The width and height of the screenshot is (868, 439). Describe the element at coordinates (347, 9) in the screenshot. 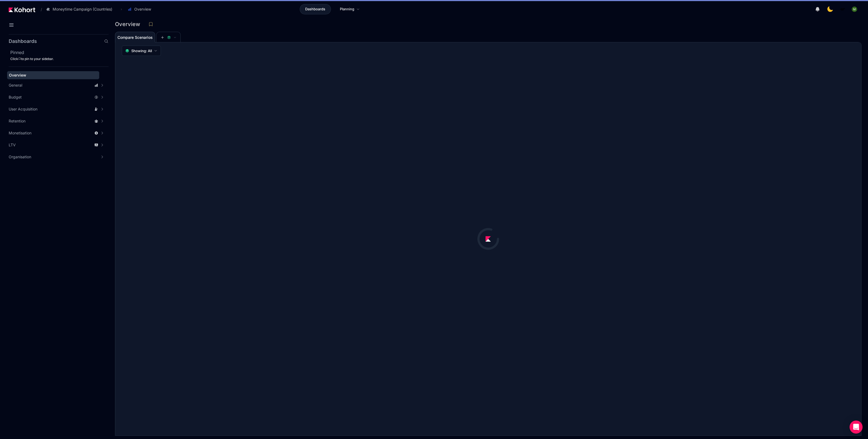

I see `span: Planning` at that location.